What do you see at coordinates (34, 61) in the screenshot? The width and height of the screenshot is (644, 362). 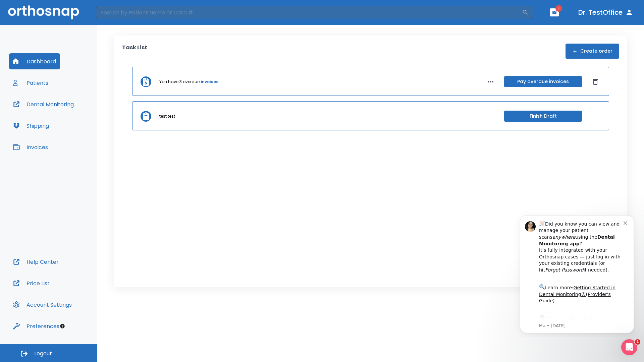 I see `a: Dashboard` at bounding box center [34, 61].